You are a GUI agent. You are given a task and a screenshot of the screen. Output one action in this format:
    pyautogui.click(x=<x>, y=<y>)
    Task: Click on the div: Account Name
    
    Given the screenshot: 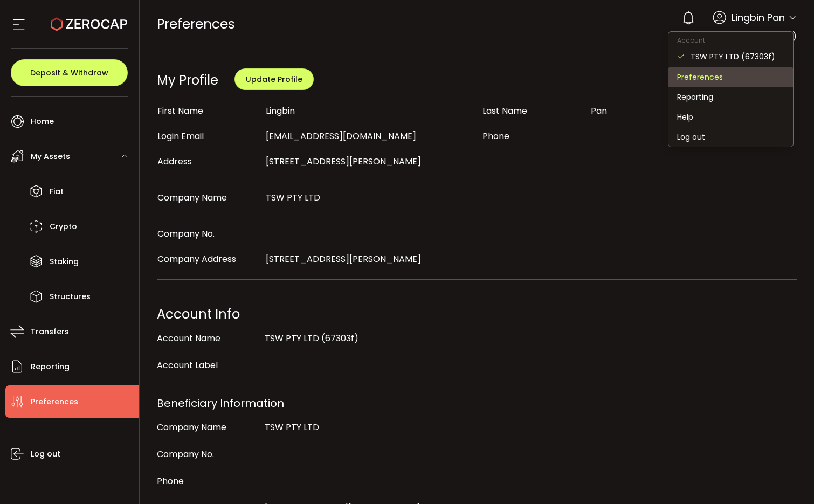 What is the action you would take?
    pyautogui.click(x=208, y=339)
    